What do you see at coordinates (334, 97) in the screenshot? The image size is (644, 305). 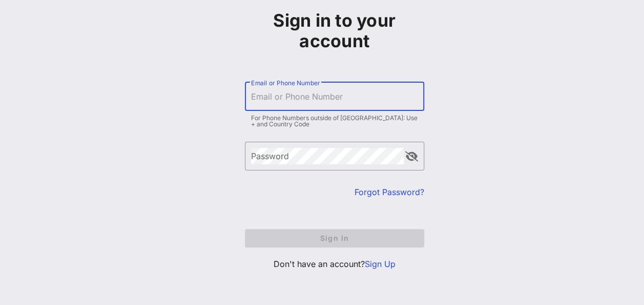 I see `input: Email or Phone Number` at bounding box center [334, 97].